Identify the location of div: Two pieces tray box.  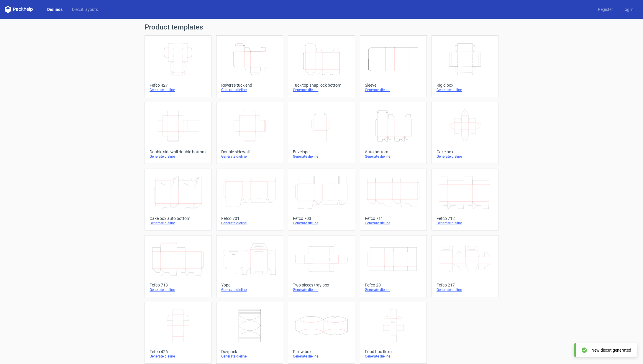
(321, 285).